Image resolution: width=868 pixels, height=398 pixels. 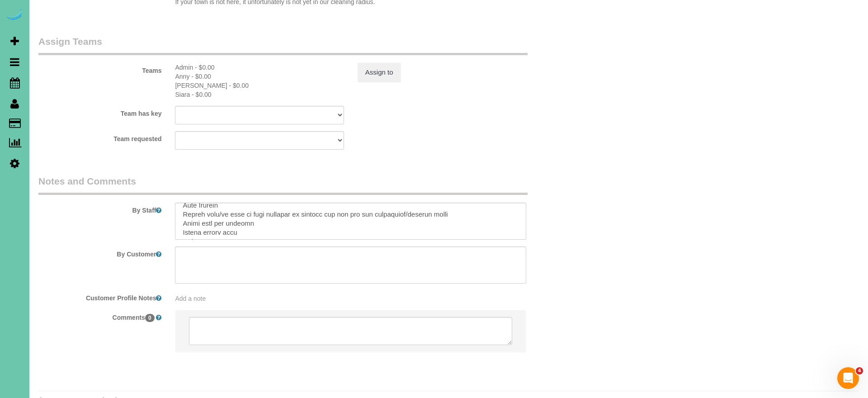 I want to click on label: Team has key, so click(x=100, y=112).